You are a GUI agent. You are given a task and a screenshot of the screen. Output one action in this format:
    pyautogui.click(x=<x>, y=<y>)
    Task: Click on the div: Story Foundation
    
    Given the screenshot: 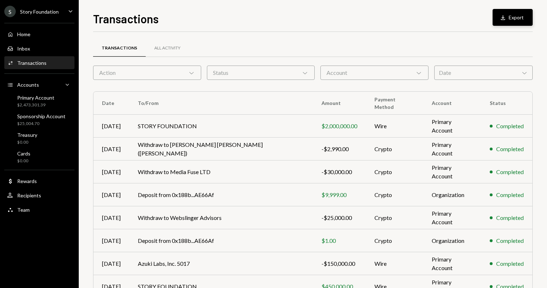 What is the action you would take?
    pyautogui.click(x=39, y=11)
    